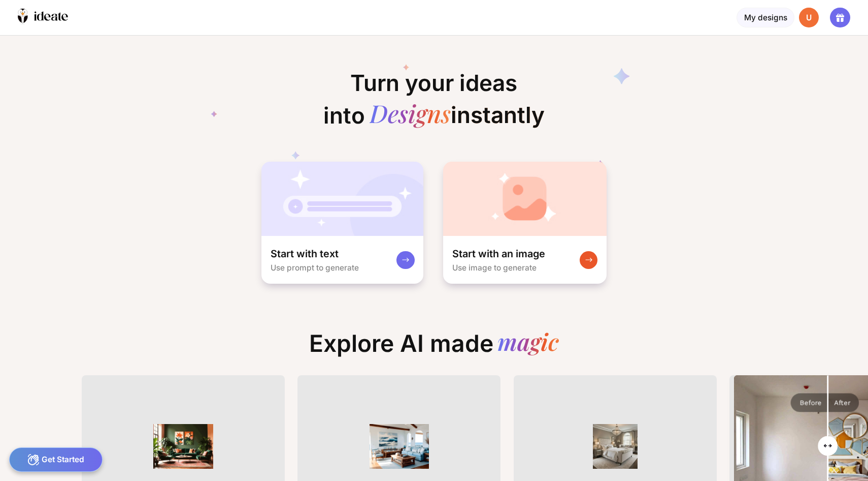  I want to click on img: ThumbnailRustic%20Jungle.png, so click(183, 446).